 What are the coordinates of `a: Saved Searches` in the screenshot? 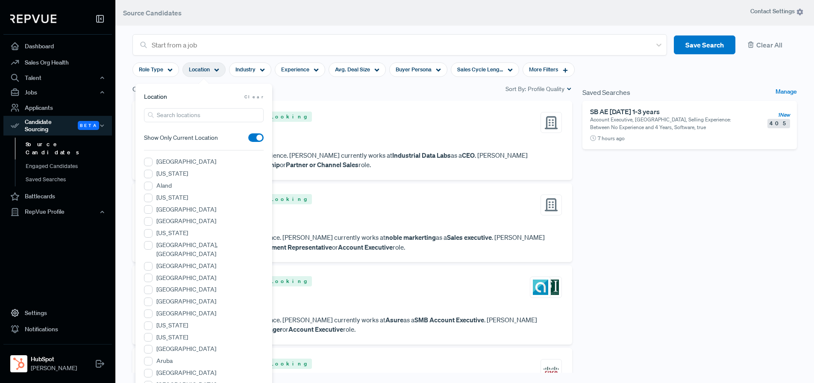 It's located at (69, 180).